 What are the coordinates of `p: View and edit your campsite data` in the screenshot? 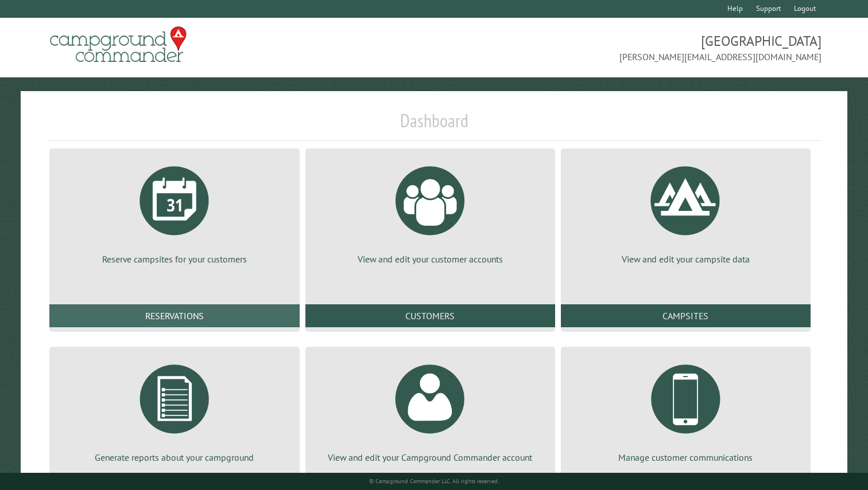 It's located at (686, 259).